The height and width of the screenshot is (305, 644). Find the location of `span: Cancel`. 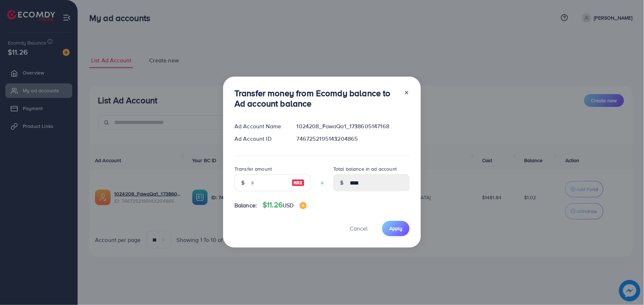

span: Cancel is located at coordinates (358, 229).